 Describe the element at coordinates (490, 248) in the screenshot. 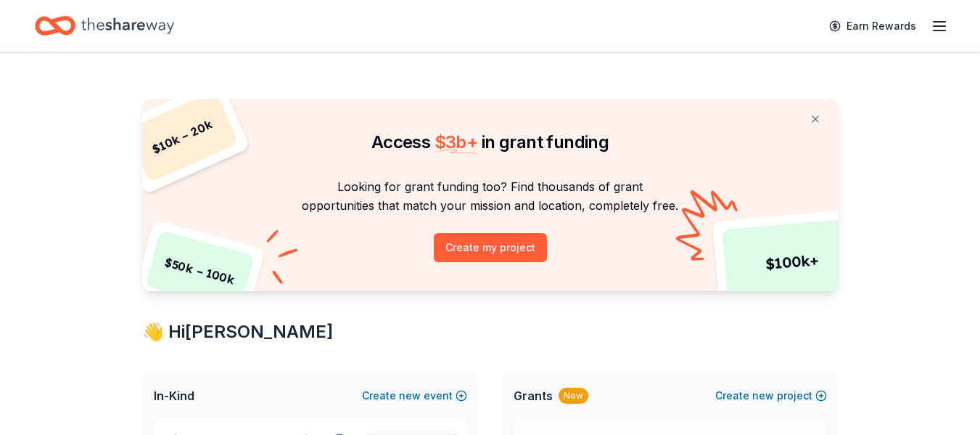

I see `button: Create my project` at that location.